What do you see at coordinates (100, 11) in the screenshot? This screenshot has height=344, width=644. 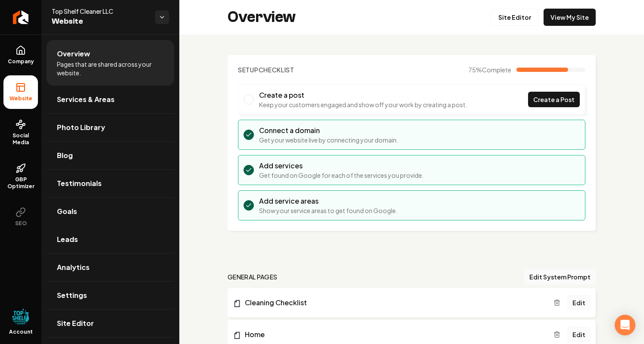 I see `span: Top Shelf Cleaner LLC` at bounding box center [100, 11].